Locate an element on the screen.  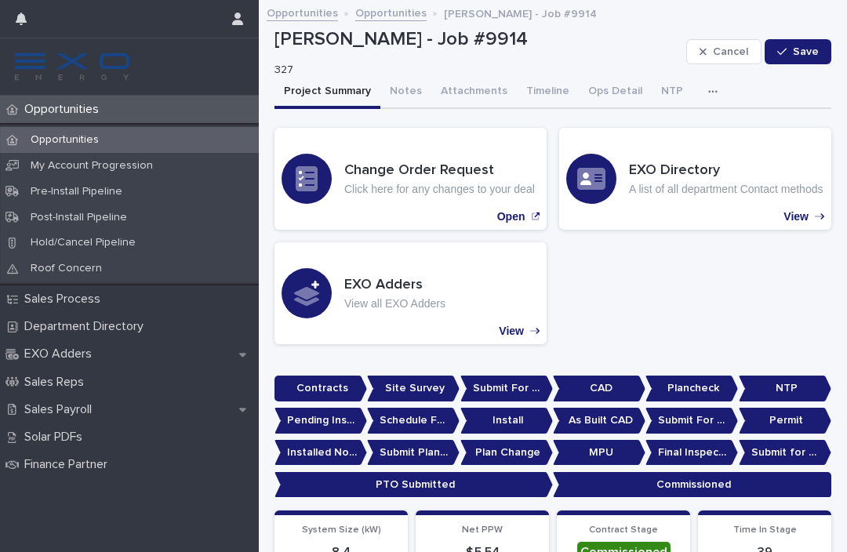
h3: EXO Directory is located at coordinates (726, 171).